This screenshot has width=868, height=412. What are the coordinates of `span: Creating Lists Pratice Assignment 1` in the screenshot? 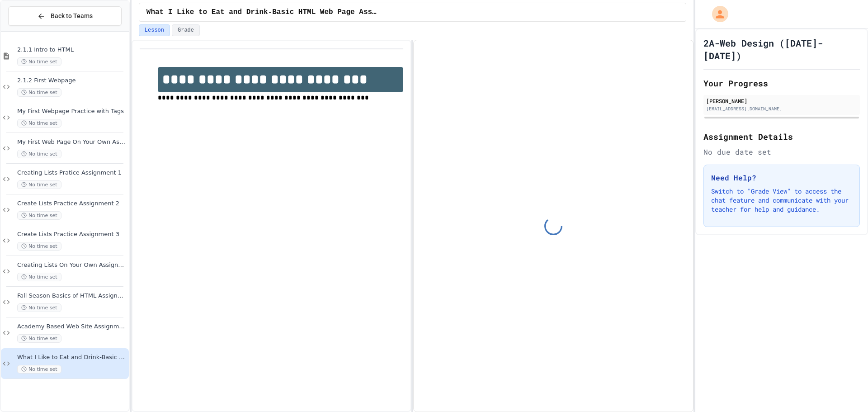 It's located at (72, 173).